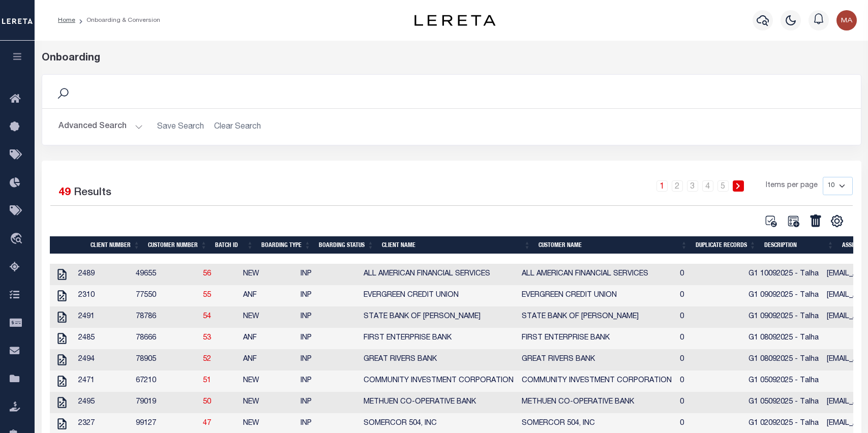 This screenshot has width=868, height=433. What do you see at coordinates (102, 274) in the screenshot?
I see `td: 2489` at bounding box center [102, 274].